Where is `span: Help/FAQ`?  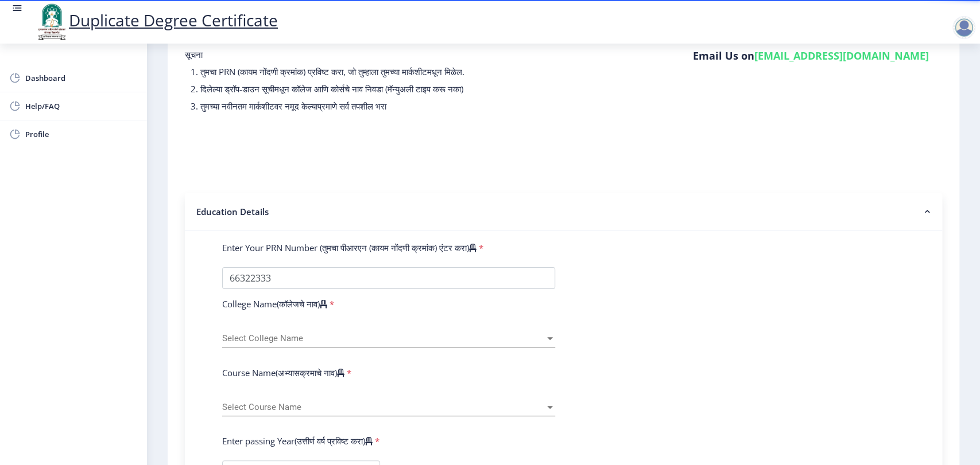 span: Help/FAQ is located at coordinates (81, 106).